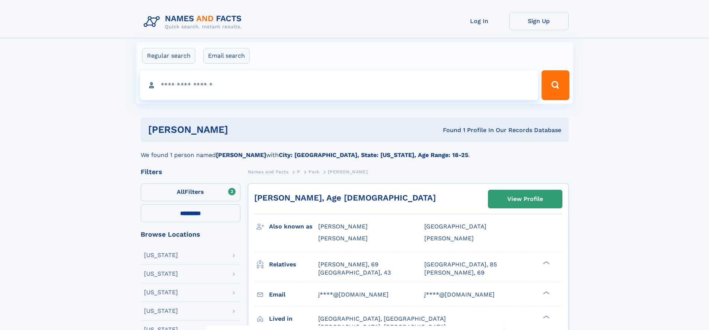 The width and height of the screenshot is (709, 330). I want to click on h3: Also known as, so click(294, 227).